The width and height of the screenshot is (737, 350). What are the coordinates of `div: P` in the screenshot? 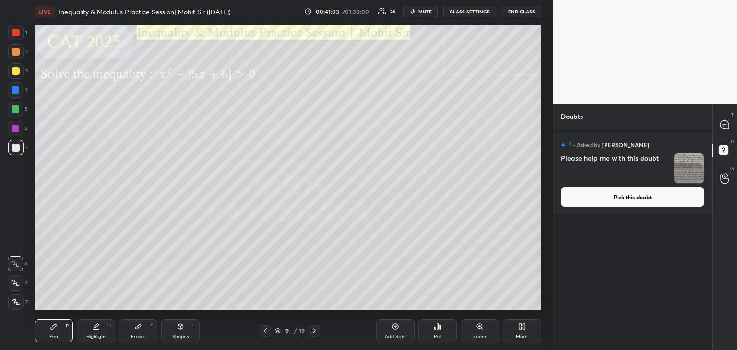 It's located at (67, 326).